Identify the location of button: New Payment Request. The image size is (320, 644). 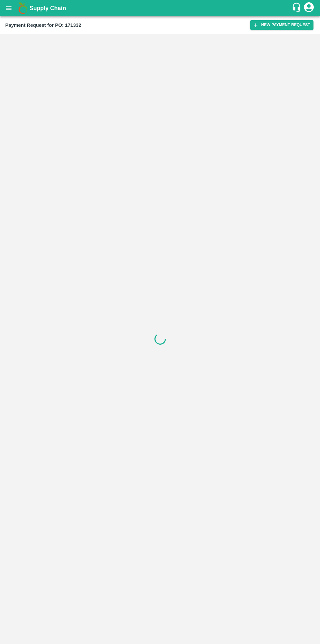
(282, 25).